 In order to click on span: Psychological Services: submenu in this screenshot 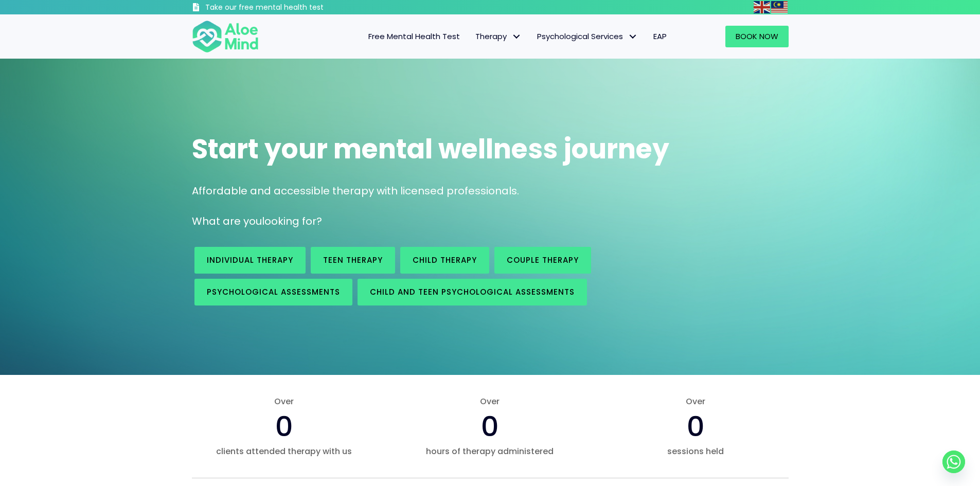, I will do `click(633, 36)`.